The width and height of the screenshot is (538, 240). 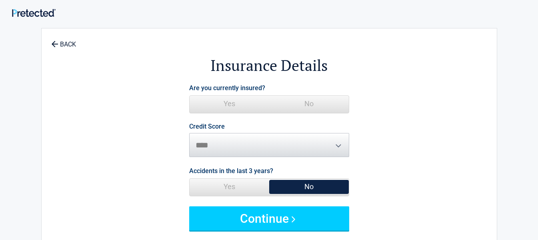 What do you see at coordinates (269, 218) in the screenshot?
I see `button: Continue` at bounding box center [269, 218].